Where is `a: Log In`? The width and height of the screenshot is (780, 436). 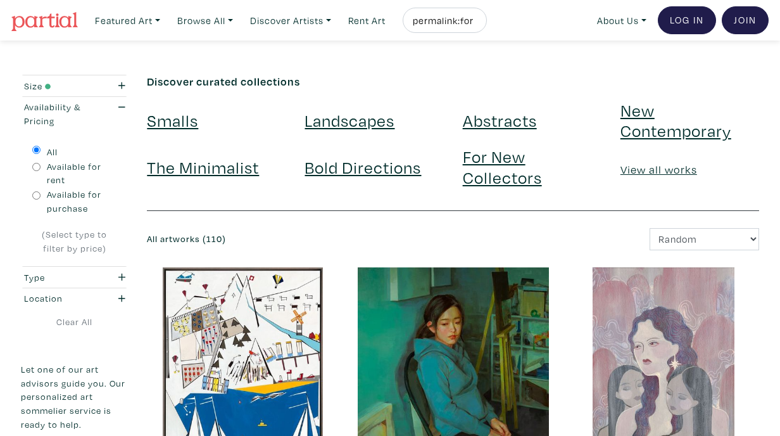
a: Log In is located at coordinates (687, 20).